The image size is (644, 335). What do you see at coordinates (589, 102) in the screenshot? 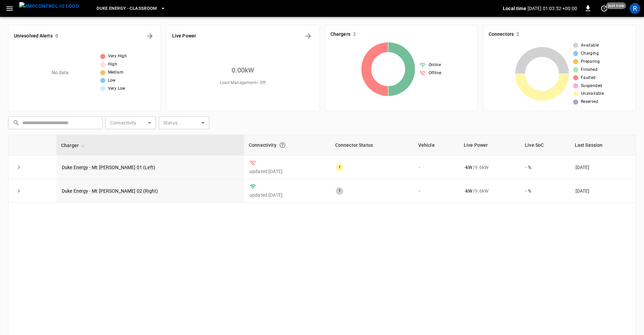
I see `span: Reserved` at bounding box center [589, 102].